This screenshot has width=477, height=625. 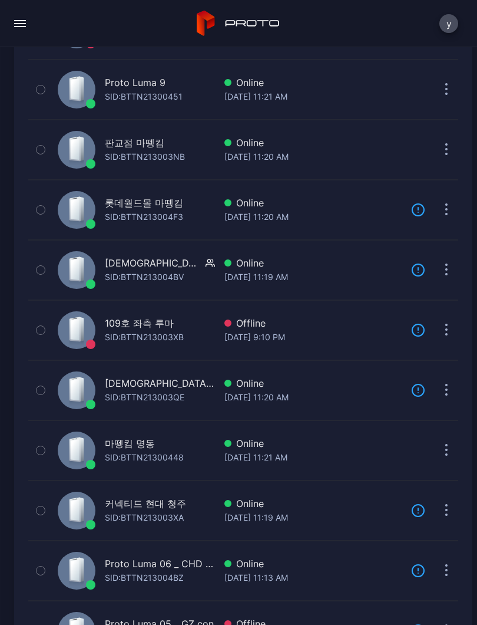 I want to click on div: Proto Luma 9, so click(x=135, y=82).